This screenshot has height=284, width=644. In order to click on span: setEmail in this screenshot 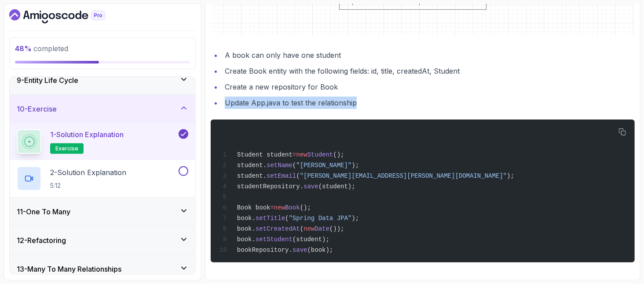, I will do `click(281, 176)`.